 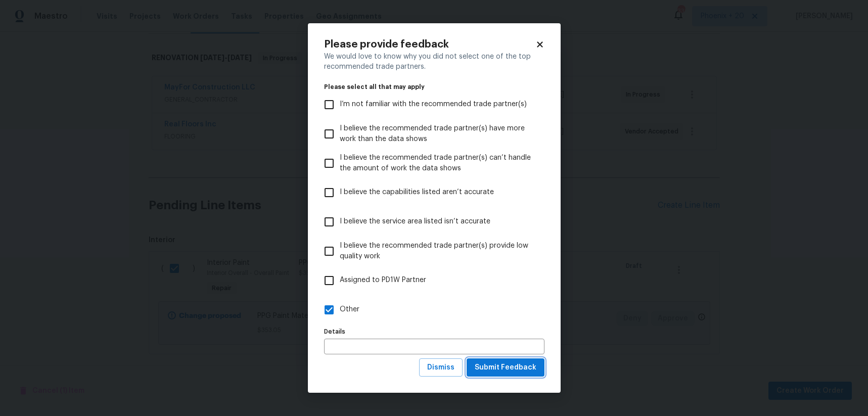 I want to click on label: Details, so click(x=434, y=332).